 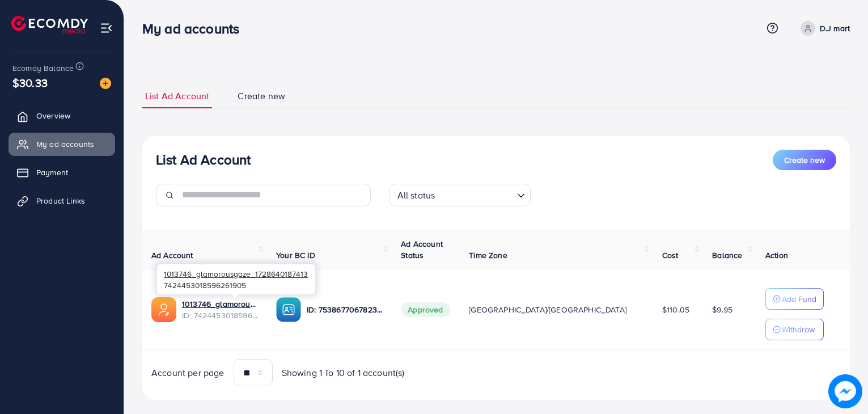 What do you see at coordinates (187, 372) in the screenshot?
I see `span: Account per page` at bounding box center [187, 372].